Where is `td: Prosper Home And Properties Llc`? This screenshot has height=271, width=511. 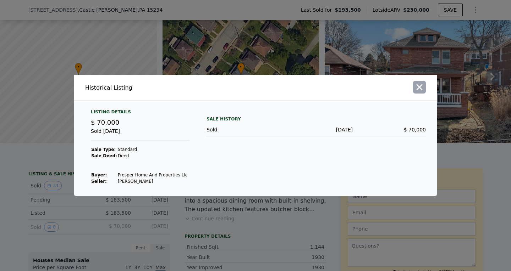
td: Prosper Home And Properties Llc is located at coordinates (153, 175).